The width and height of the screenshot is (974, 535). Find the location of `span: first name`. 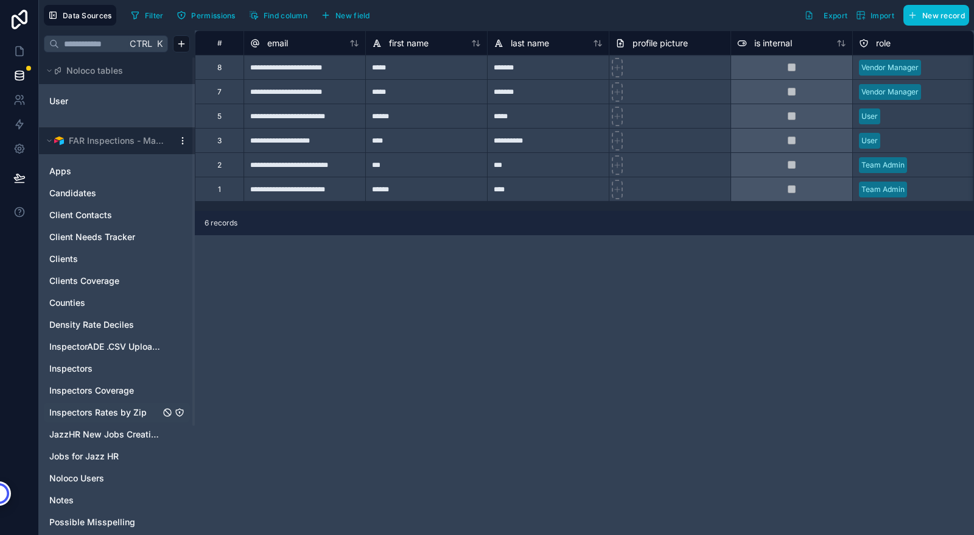

span: first name is located at coordinates (408, 43).